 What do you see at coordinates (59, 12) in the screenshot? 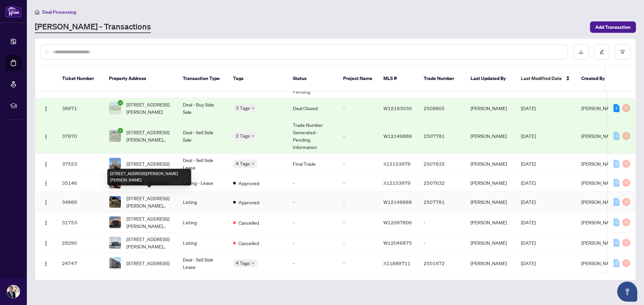
I see `span: Deal Processing` at bounding box center [59, 12].